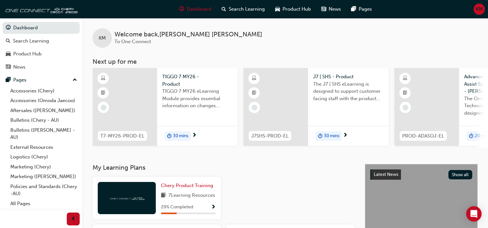  I want to click on span: up-icon, so click(75, 80).